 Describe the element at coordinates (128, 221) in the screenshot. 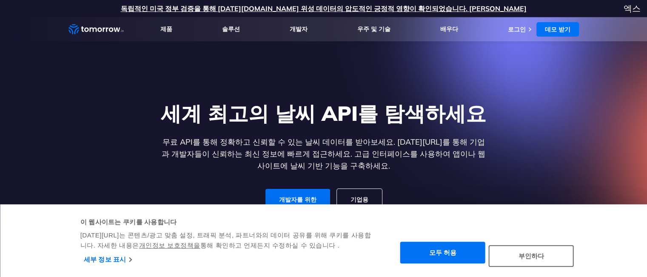

I see `font: 이 웹사이트는 쿠키를 사용합니다` at that location.